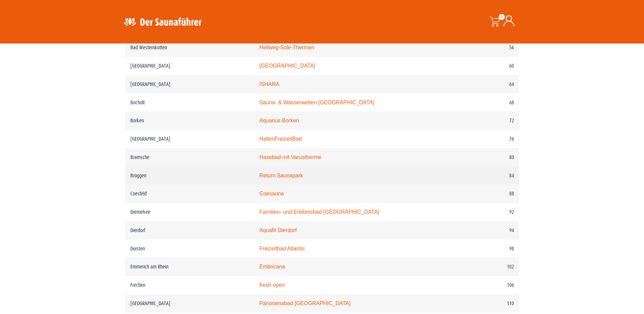 The width and height of the screenshot is (644, 314). What do you see at coordinates (281, 176) in the screenshot?
I see `a: Return Saunapark` at bounding box center [281, 176].